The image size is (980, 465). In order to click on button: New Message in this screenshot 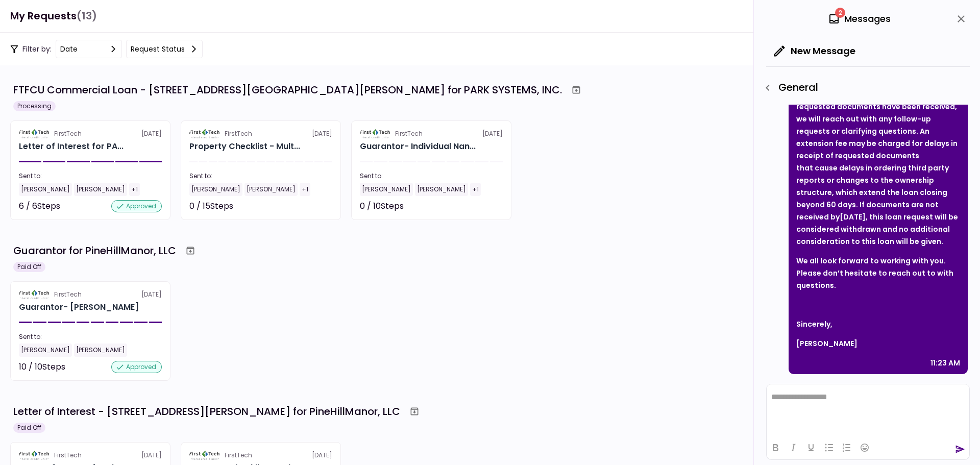, I will do `click(814, 51)`.